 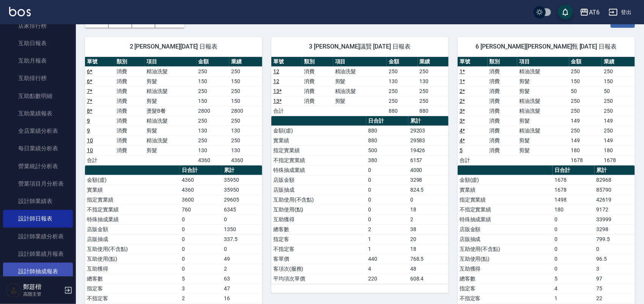 I want to click on td: 不指定實業績, so click(x=132, y=210).